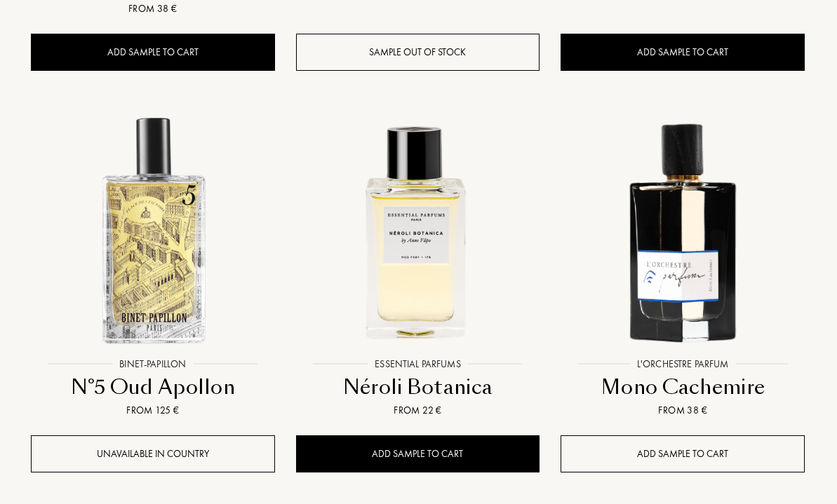 The image size is (837, 504). Describe the element at coordinates (682, 265) in the screenshot. I see `a: Mono Cachemire L'Orchestre ParfumL'Orchestre ParfumMono CachemireFrom 38 €` at that location.